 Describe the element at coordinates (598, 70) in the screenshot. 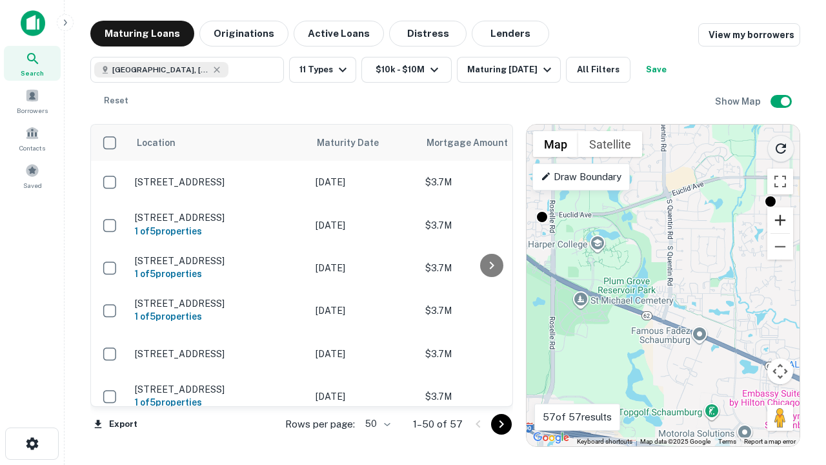

I see `button: All Filters` at that location.